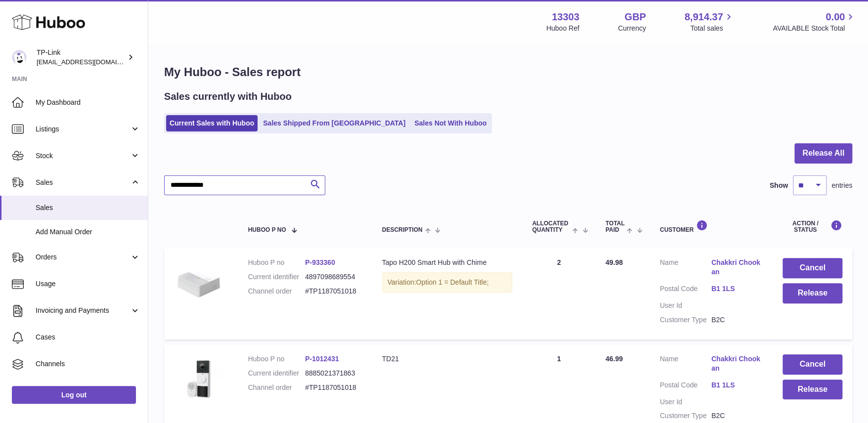  Describe the element at coordinates (199, 283) in the screenshot. I see `img: 04_large_20230412092045b.png` at that location.